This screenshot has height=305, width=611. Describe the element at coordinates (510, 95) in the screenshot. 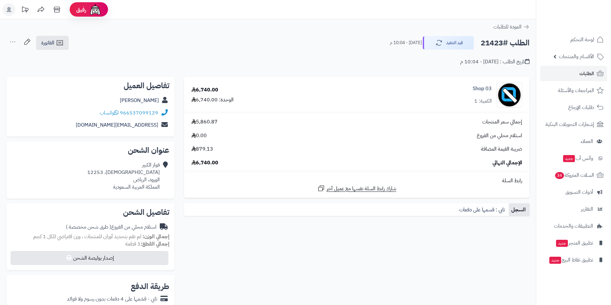

I see `img: no_image-90x90.png` at that location.